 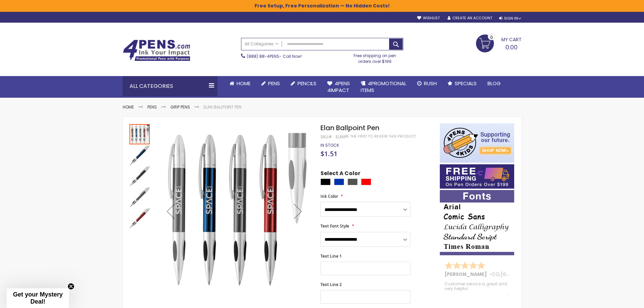 I want to click on span: 4PROMOTIONAL ITEMS, so click(x=383, y=86).